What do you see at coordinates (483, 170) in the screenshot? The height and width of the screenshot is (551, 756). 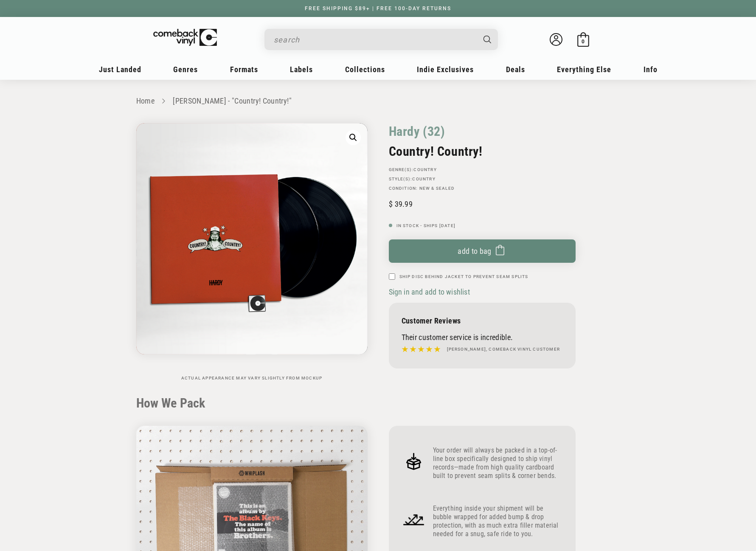 I see `p: GENRE(S):` at bounding box center [483, 170].